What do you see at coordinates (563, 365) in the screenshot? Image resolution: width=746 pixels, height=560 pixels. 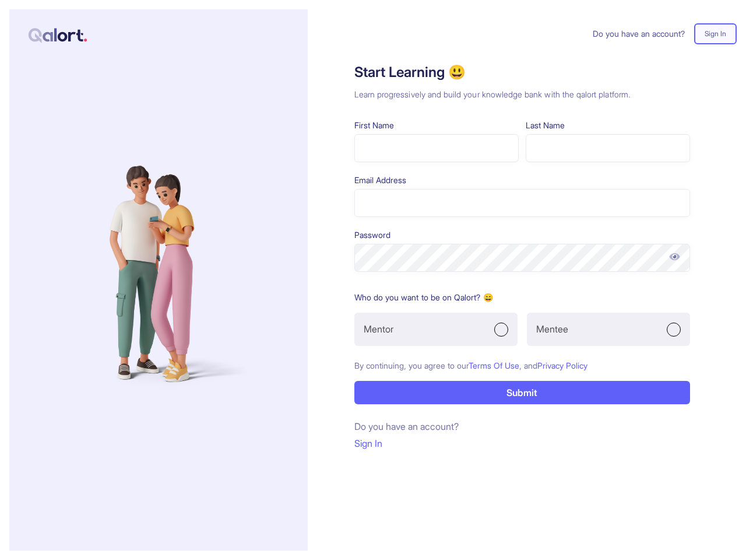 I see `span: Privacy Policy` at bounding box center [563, 365].